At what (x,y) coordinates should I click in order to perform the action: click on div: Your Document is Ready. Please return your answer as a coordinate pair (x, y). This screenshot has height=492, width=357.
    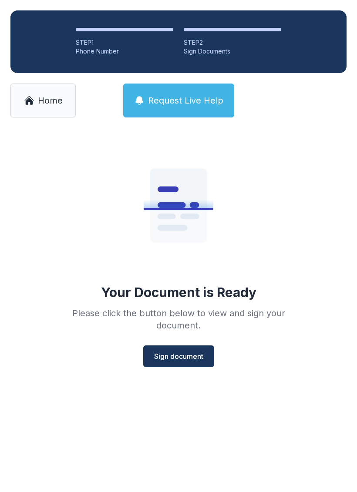
    Looking at the image, I should click on (178, 292).